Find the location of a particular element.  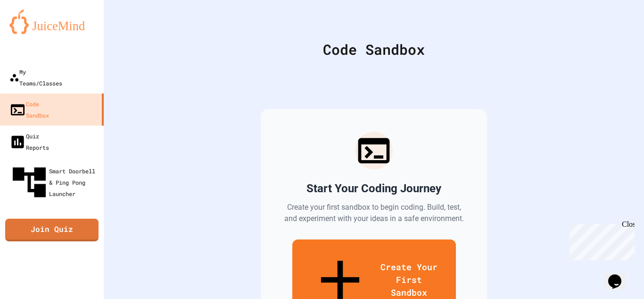

div: Chat with us now!Close is located at coordinates (35, 32).